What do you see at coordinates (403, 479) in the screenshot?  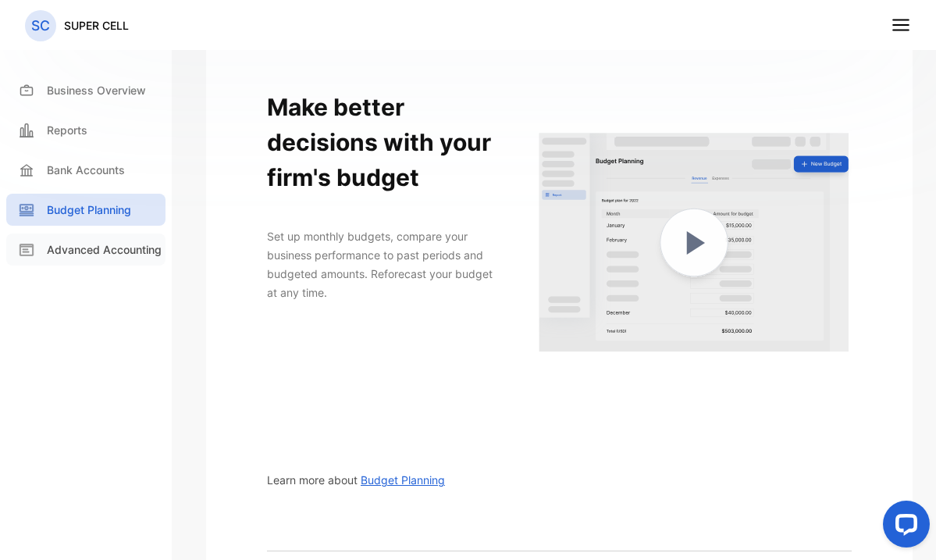 I see `span: Budget Planning` at bounding box center [403, 479].